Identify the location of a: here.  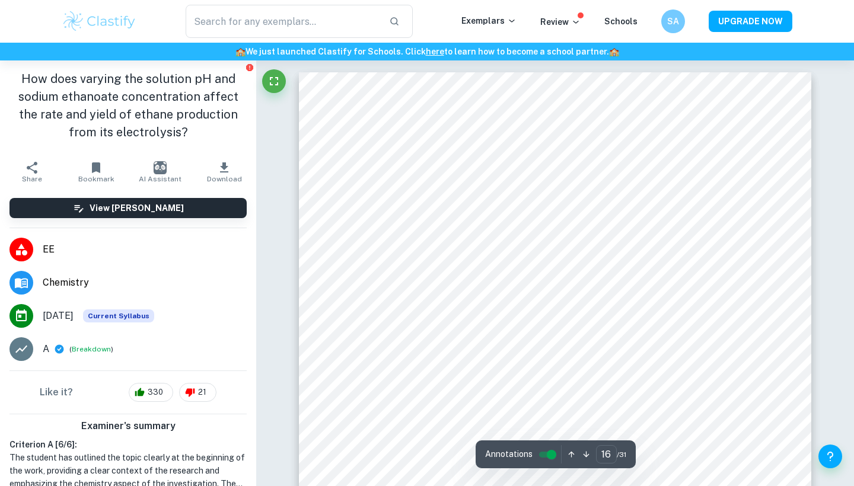
(435, 52).